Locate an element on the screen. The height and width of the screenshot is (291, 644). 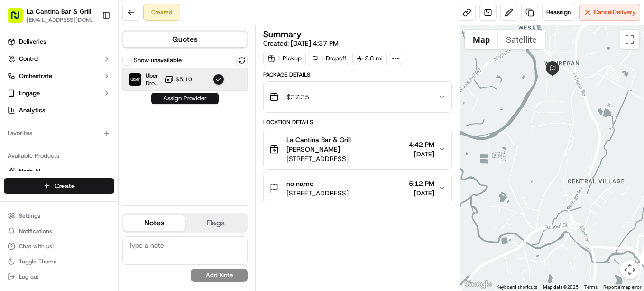
span: Pylon is located at coordinates (104, 224).